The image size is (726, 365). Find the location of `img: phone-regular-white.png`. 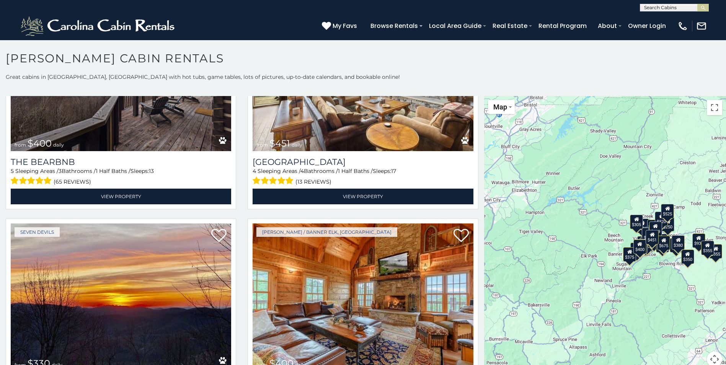

img: phone-regular-white.png is located at coordinates (683, 26).